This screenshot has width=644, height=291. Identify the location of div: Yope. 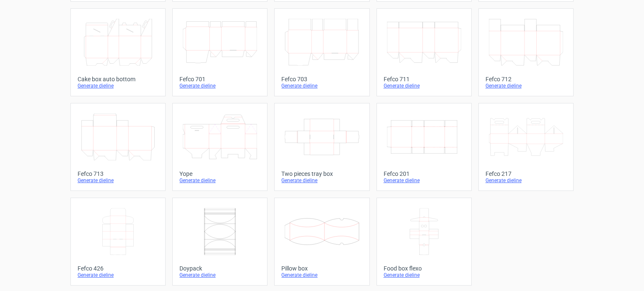
(220, 174).